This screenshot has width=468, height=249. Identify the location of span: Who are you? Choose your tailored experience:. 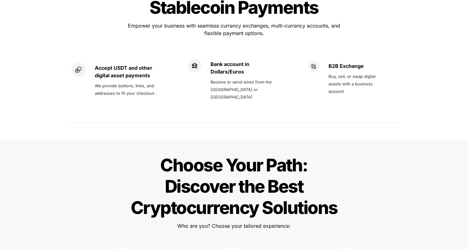
(234, 226).